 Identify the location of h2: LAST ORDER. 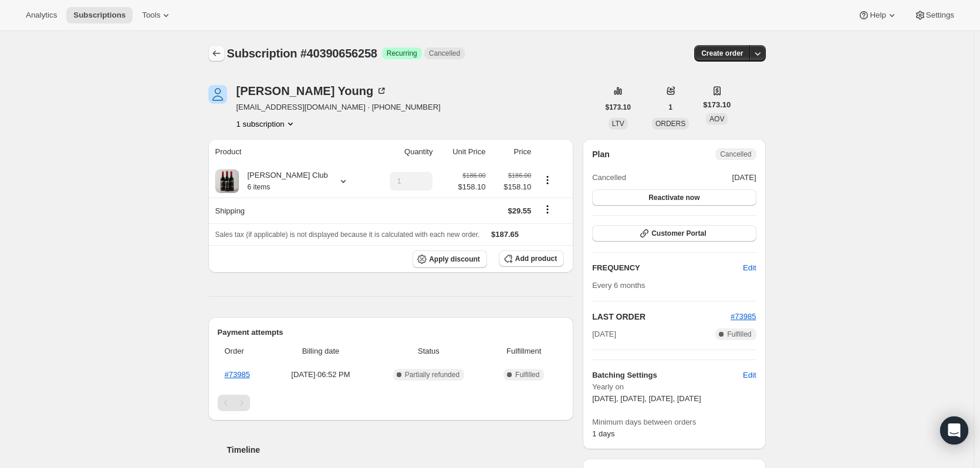
(661, 316).